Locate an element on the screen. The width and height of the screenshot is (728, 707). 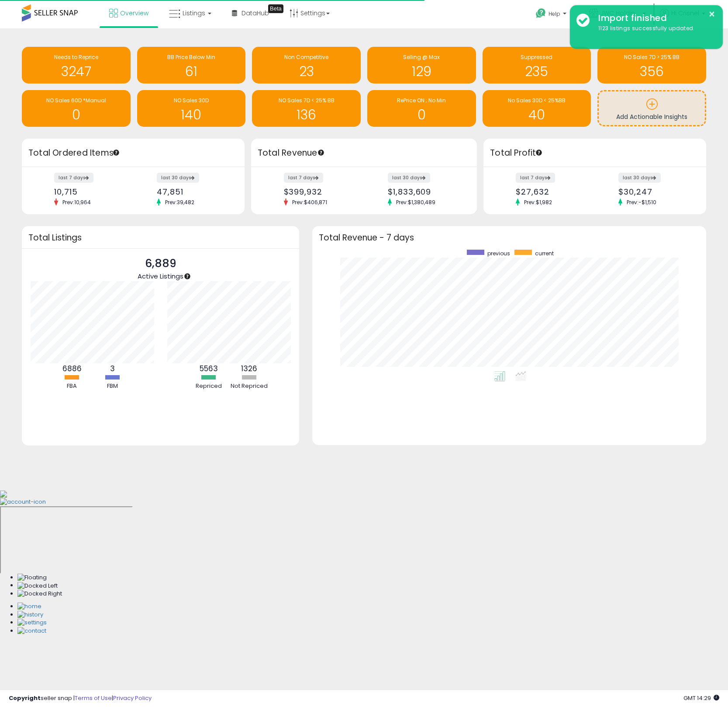
span: Add Actionable Insights is located at coordinates (652, 116).